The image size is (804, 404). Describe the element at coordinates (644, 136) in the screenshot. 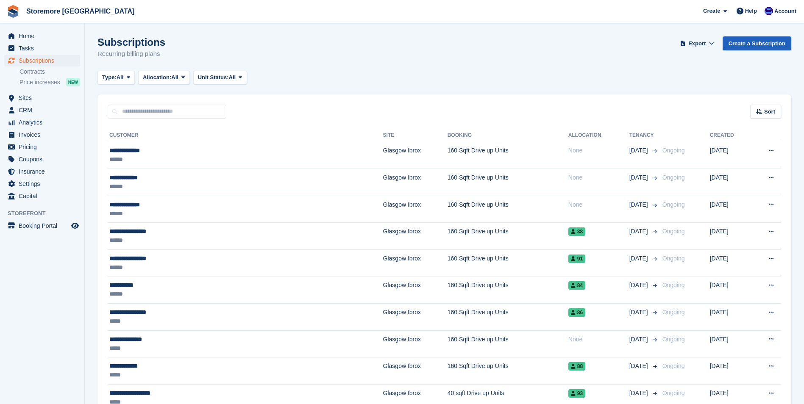

I see `th: Tenancy` at that location.